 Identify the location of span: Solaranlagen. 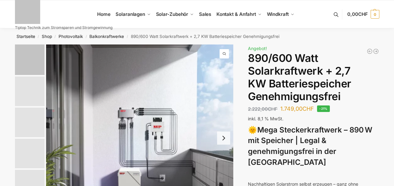
(130, 14).